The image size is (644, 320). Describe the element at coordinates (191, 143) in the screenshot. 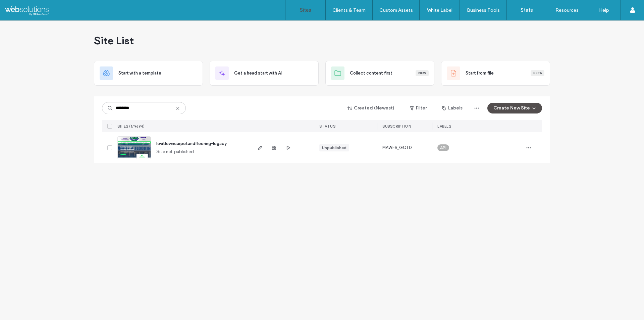

I see `span: levittowncarpetandflooring-legacy` at that location.